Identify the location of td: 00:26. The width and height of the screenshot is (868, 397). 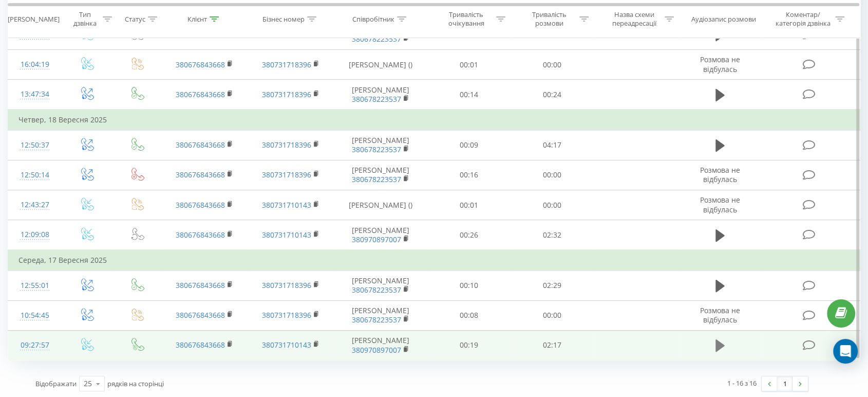
(469, 235).